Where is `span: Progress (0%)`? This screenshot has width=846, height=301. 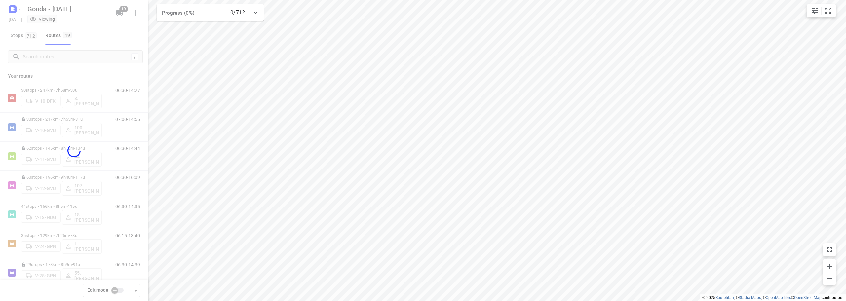
span: Progress (0%) is located at coordinates (178, 13).